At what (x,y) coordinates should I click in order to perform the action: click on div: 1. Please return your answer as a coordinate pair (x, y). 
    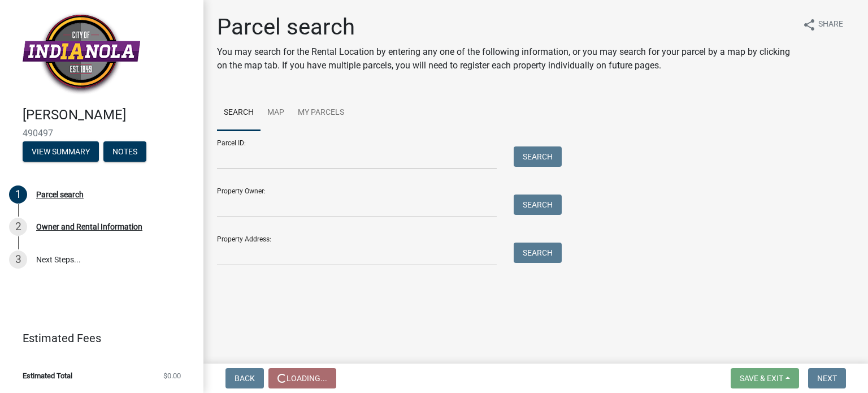
    Looking at the image, I should click on (18, 195).